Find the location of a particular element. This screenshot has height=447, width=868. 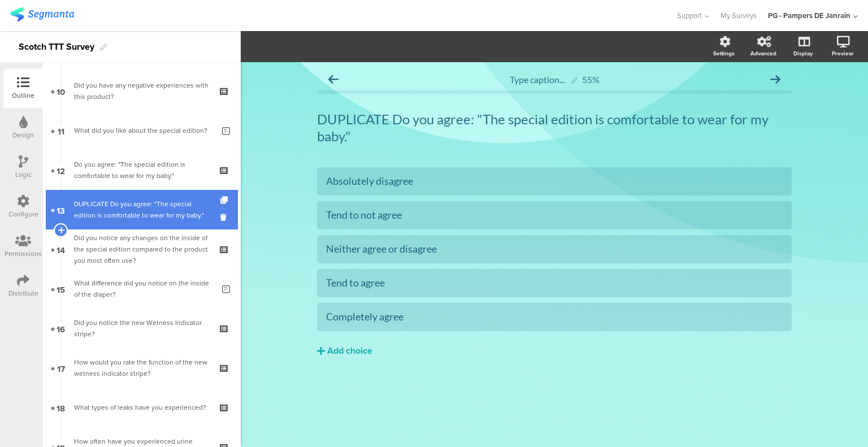

a: 13 DUPLICATE Do you agree: "The special edition is comfortable to wear for my baby." is located at coordinates (142, 210).